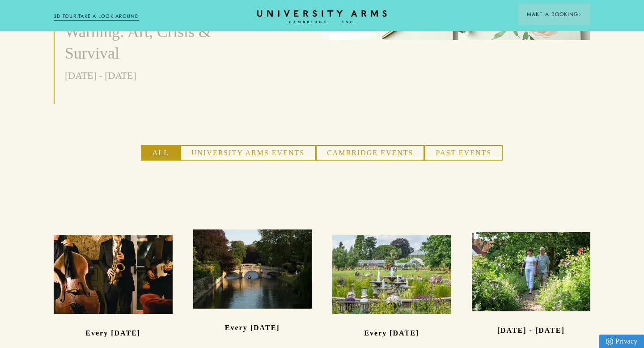 The width and height of the screenshot is (644, 348). I want to click on button: University Arms Events, so click(248, 153).